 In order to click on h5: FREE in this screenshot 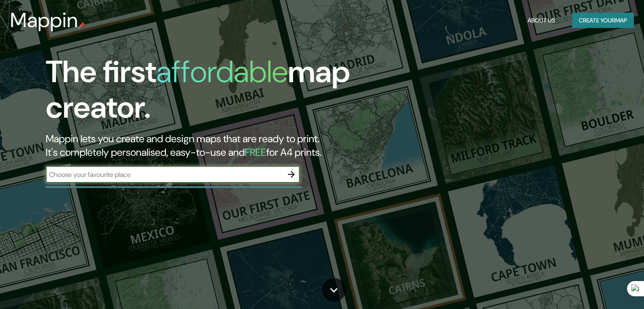, I will do `click(255, 152)`.